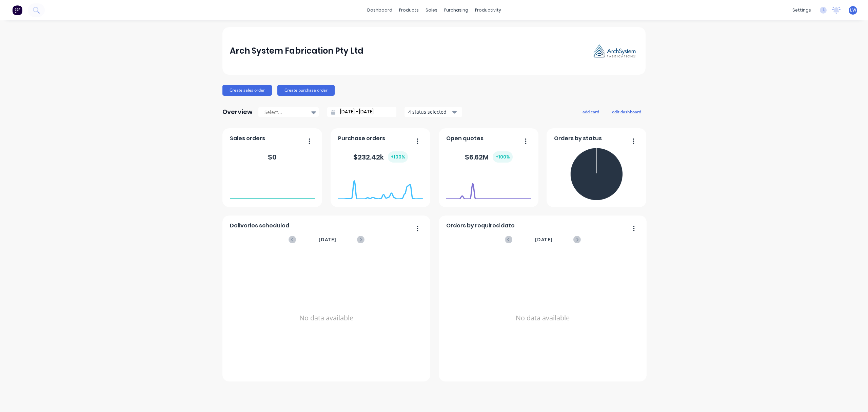 The image size is (868, 412). I want to click on div: Overview, so click(237, 112).